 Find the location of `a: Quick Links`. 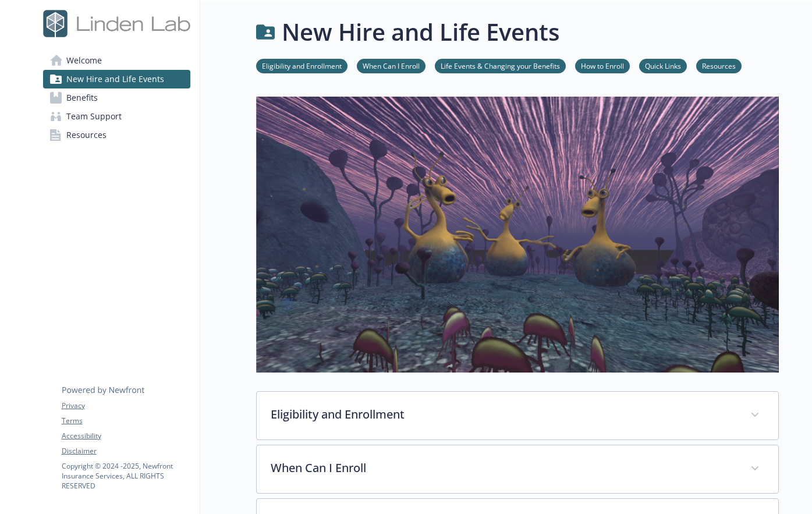

a: Quick Links is located at coordinates (663, 65).